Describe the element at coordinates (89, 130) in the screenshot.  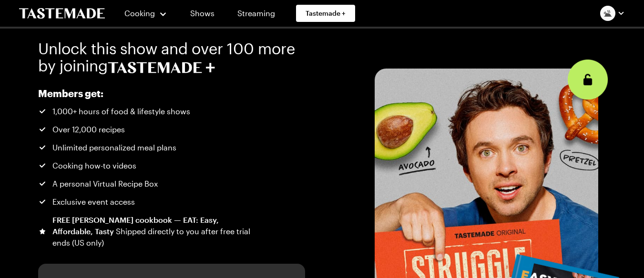
I see `span: Over 12,000 recipes` at that location.